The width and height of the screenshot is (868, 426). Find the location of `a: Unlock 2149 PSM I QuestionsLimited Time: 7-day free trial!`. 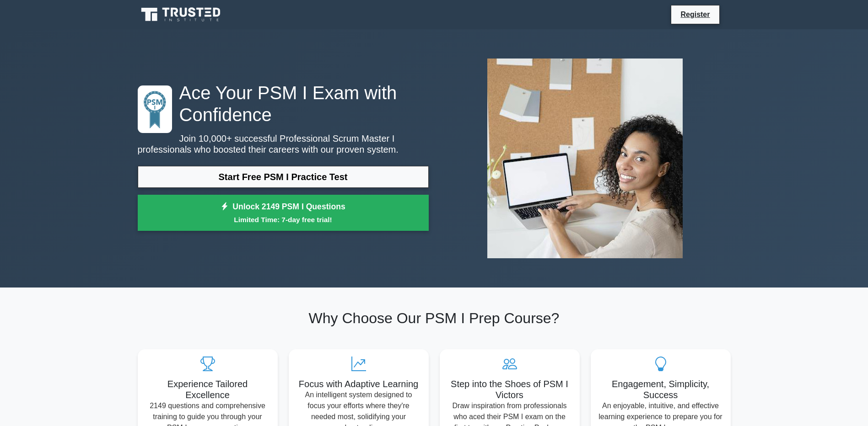

a: Unlock 2149 PSM I QuestionsLimited Time: 7-day free trial! is located at coordinates (283, 213).